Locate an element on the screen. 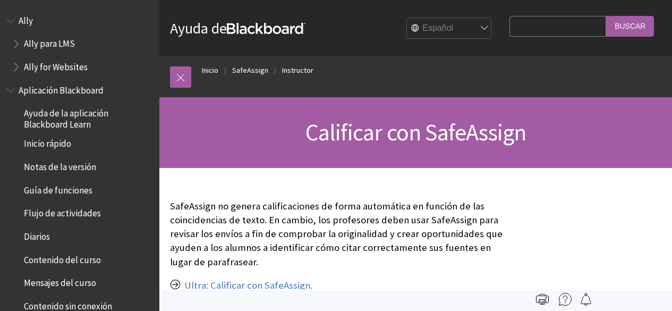 The image size is (672, 311). a: Inicio is located at coordinates (210, 70).